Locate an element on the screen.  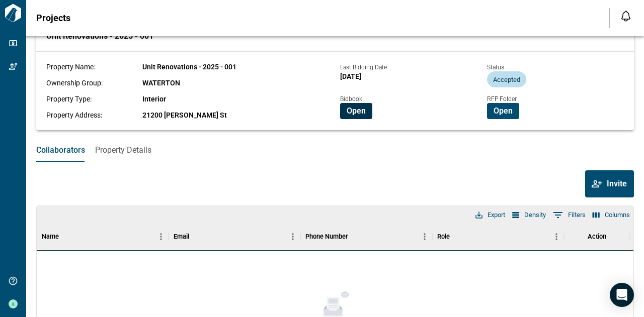
span: Property Name: is located at coordinates (70, 67).